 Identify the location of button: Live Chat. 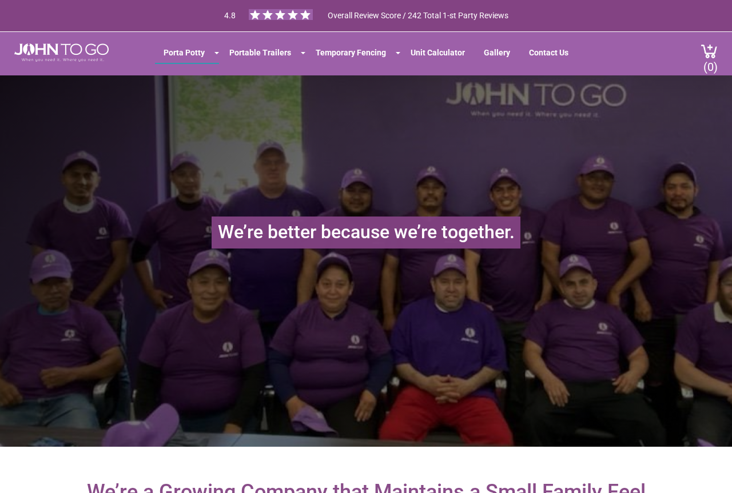
(709, 471).